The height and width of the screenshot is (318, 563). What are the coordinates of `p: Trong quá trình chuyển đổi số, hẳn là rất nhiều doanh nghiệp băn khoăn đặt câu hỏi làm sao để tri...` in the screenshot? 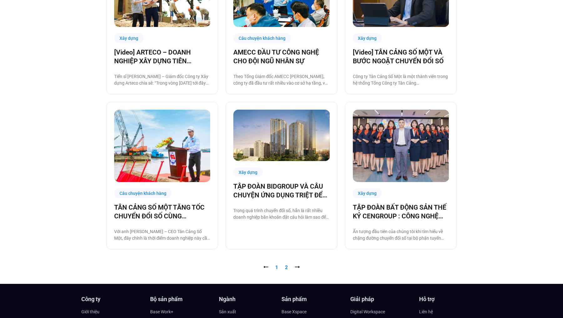 It's located at (281, 214).